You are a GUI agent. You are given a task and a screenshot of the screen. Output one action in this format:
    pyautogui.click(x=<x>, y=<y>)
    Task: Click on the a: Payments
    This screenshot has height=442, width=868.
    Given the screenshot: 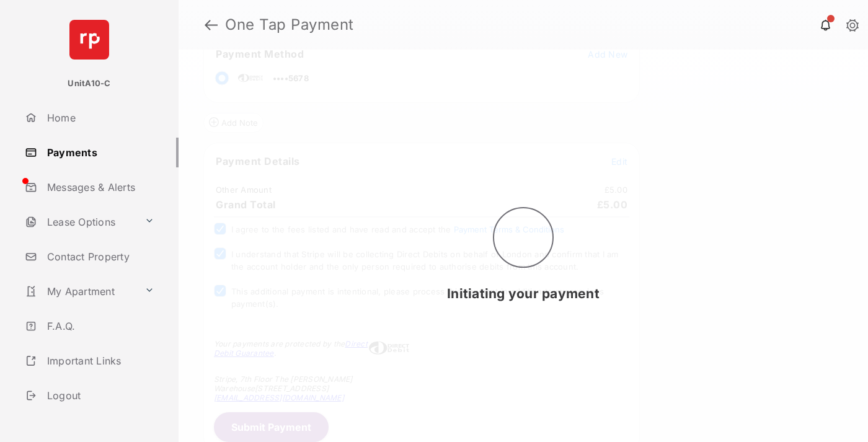 What is the action you would take?
    pyautogui.click(x=99, y=153)
    